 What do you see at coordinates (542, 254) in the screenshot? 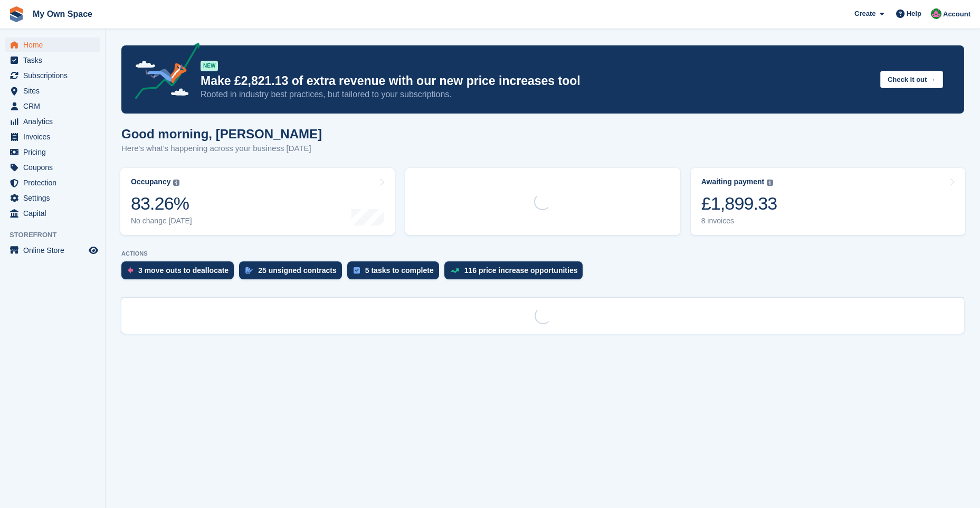
I see `p: ACTIONS` at bounding box center [542, 254].